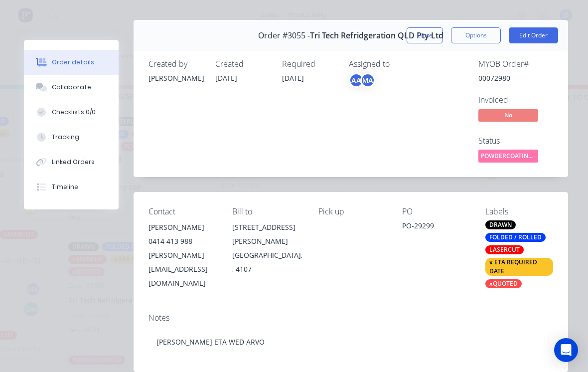  I want to click on div: PO-29299, so click(436, 227).